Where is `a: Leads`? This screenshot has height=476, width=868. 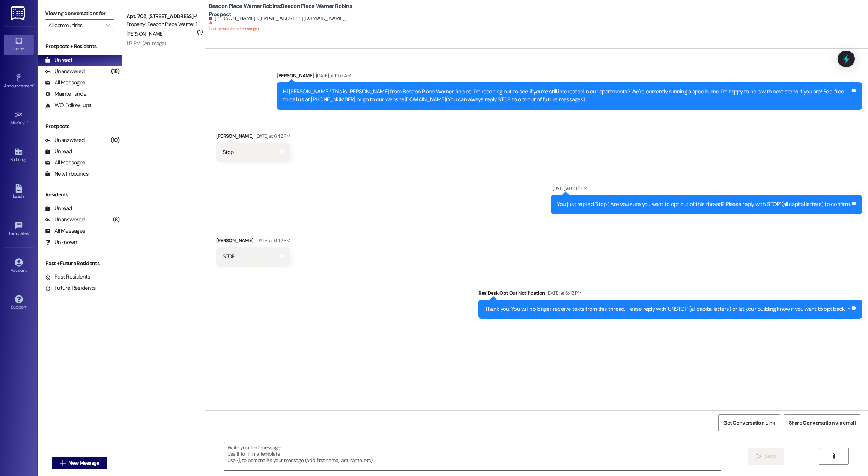 a: Leads is located at coordinates (19, 192).